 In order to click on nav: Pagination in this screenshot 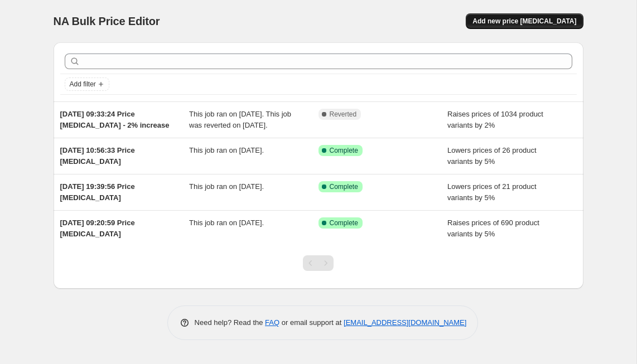, I will do `click(318, 263)`.